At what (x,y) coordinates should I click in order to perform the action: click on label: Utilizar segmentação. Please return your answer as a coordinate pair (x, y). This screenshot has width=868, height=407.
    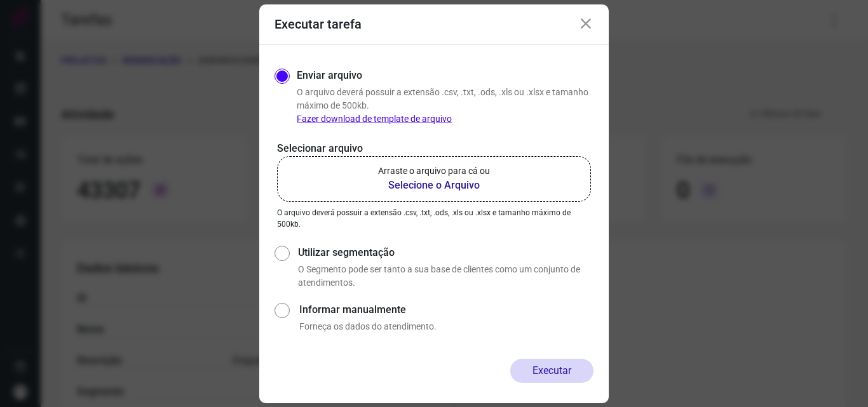
    Looking at the image, I should click on (445, 253).